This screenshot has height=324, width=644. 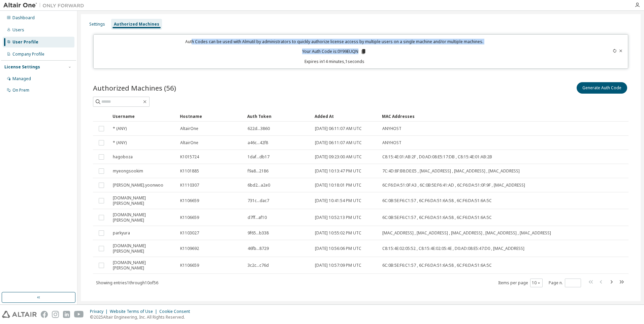 What do you see at coordinates (97, 24) in the screenshot?
I see `div: Settings` at bounding box center [97, 24].